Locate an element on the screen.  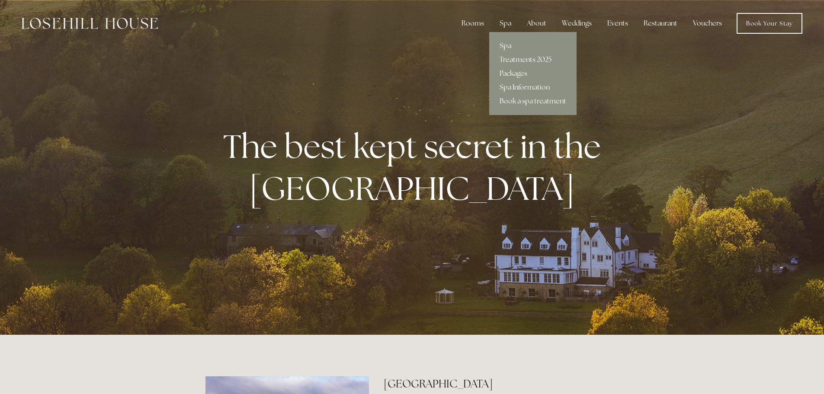
a: Vouchers is located at coordinates (707, 23).